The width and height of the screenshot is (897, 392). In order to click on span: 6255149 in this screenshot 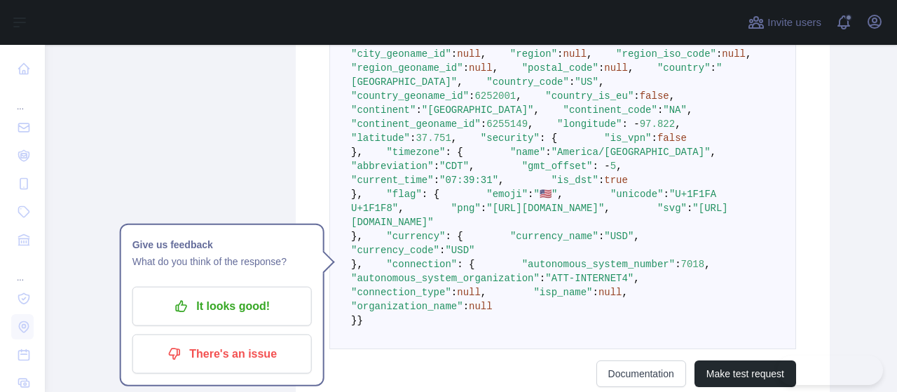, I will do `click(506, 124)`.